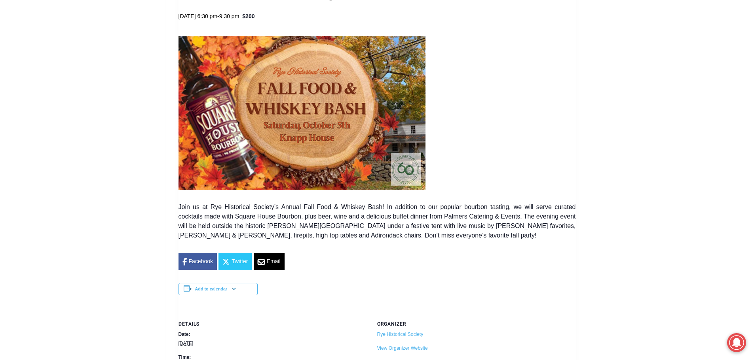  I want to click on a: Facebook, so click(197, 261).